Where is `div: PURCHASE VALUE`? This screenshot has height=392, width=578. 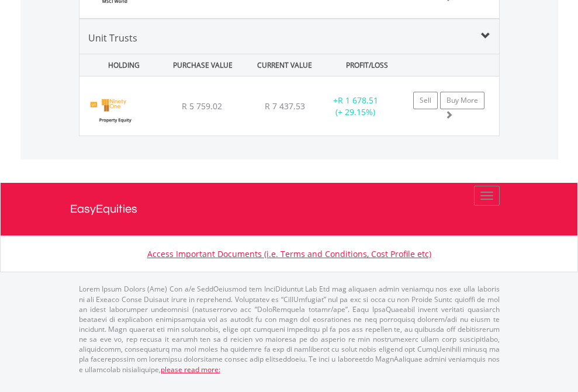
div: PURCHASE VALUE is located at coordinates (203, 65).